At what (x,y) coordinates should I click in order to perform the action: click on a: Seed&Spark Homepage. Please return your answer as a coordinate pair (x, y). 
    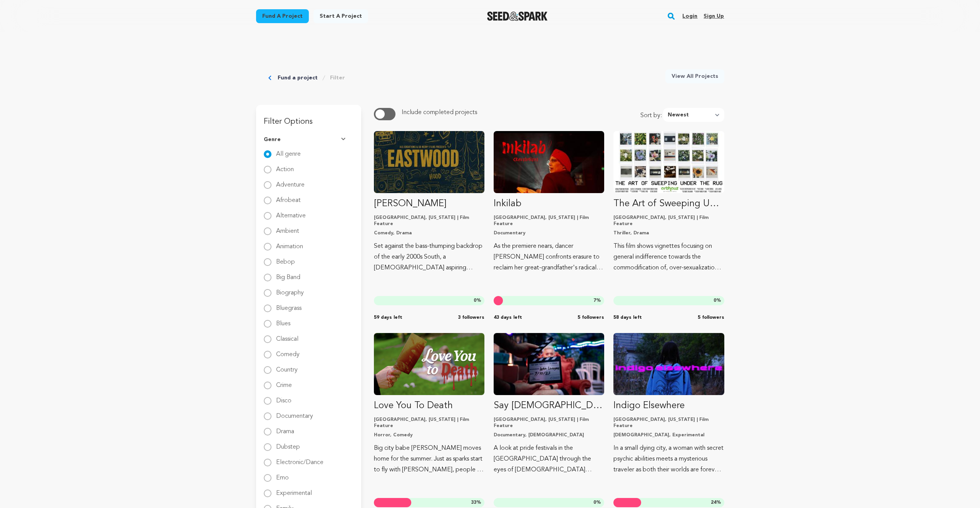
    Looking at the image, I should click on (517, 16).